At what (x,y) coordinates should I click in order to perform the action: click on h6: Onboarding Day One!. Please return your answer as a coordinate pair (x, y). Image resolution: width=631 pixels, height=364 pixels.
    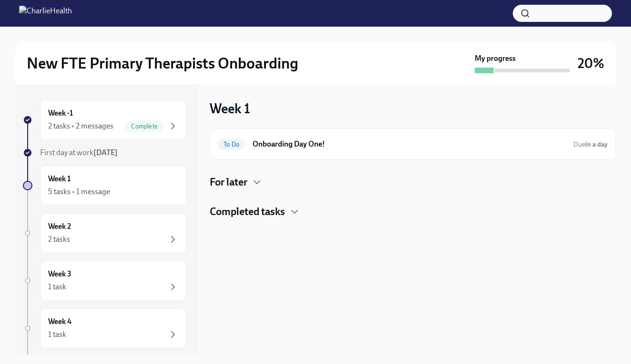
    Looking at the image, I should click on (408, 144).